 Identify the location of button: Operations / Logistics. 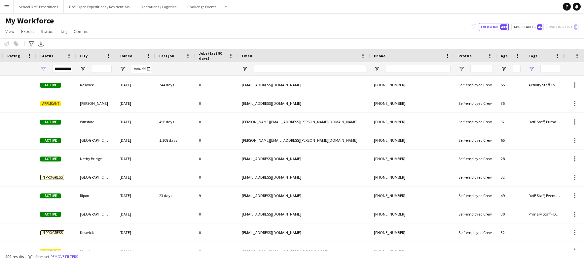
(158, 7).